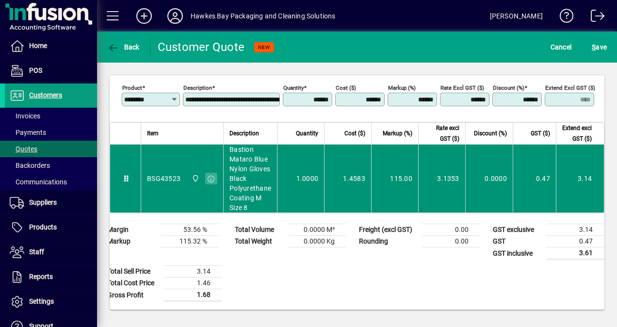 The width and height of the screenshot is (617, 327). Describe the element at coordinates (577, 133) in the screenshot. I see `span: Extend excl GST ($)` at that location.